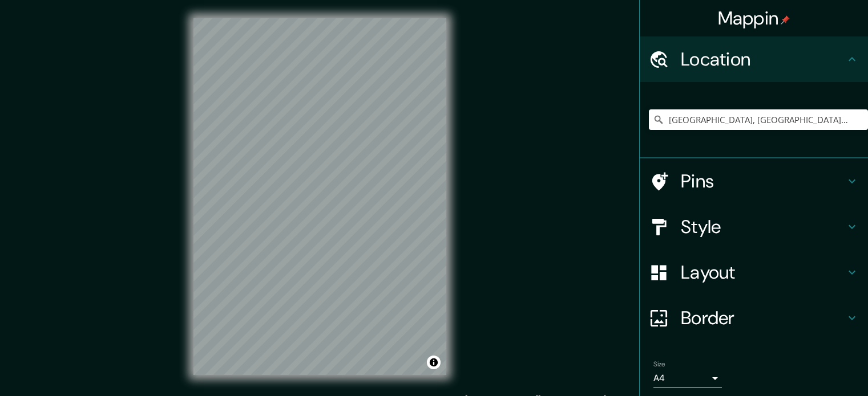  What do you see at coordinates (753, 226) in the screenshot?
I see `div: Style` at bounding box center [753, 226].